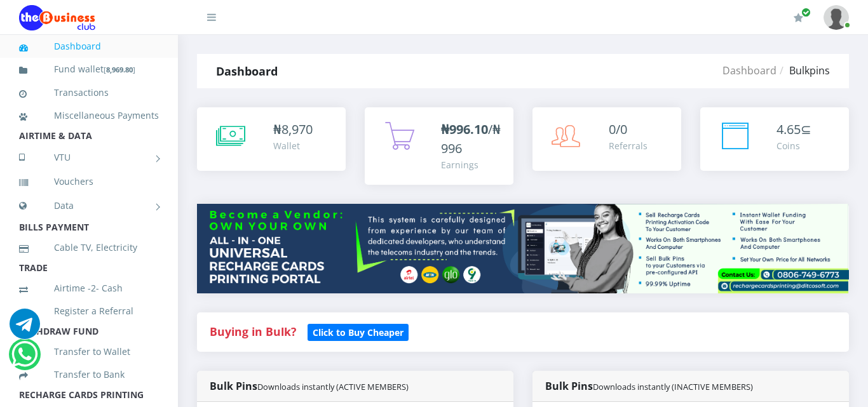 The height and width of the screenshot is (407, 868). Describe the element at coordinates (523, 249) in the screenshot. I see `img: multitenant_rcp.png` at that location.